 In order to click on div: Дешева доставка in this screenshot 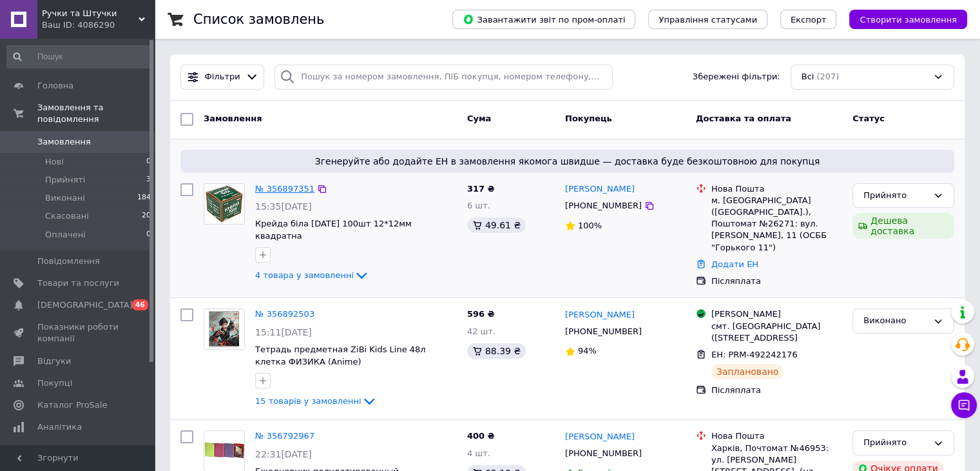, I will do `click(904, 226)`.